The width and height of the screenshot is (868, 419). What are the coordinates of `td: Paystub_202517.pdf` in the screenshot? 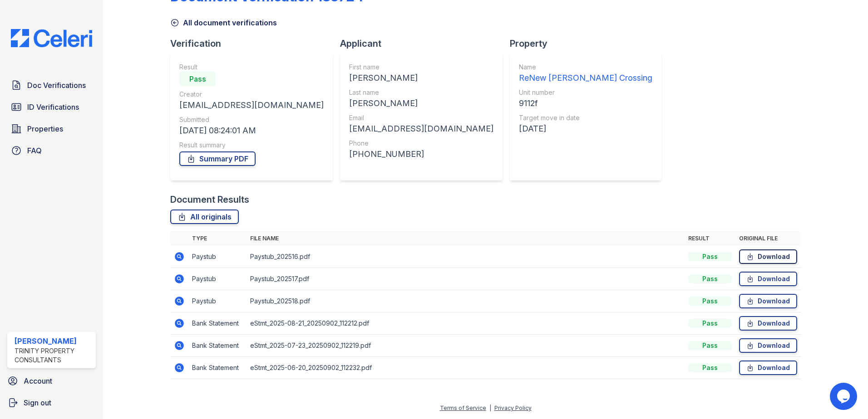 It's located at (465, 279).